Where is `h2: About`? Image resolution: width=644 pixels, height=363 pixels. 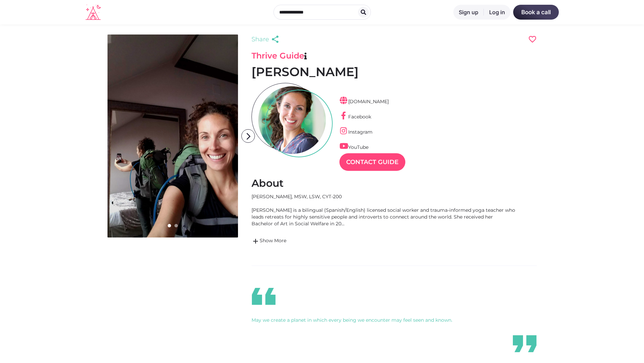 h2: About is located at coordinates (394, 183).